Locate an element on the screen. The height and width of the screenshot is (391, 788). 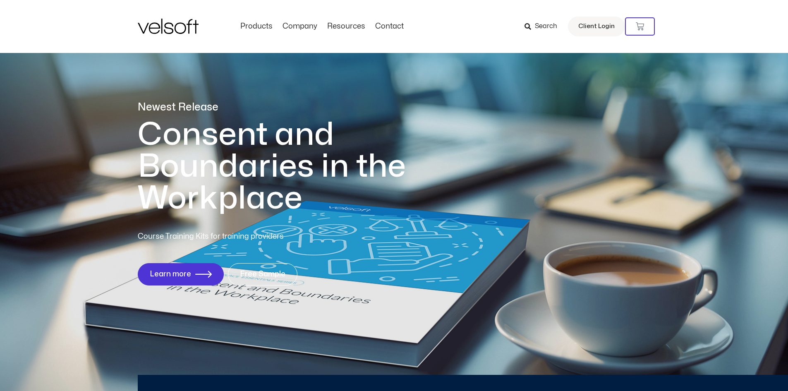
a: ResourcesMenu Toggle is located at coordinates (346, 26).